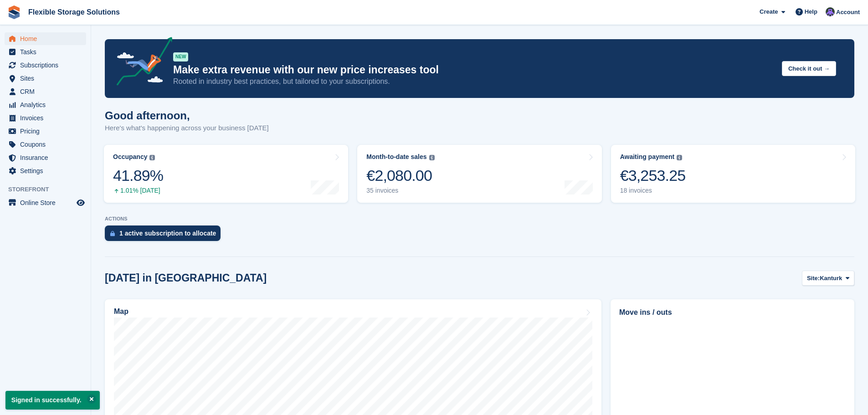  Describe the element at coordinates (47, 131) in the screenshot. I see `span: Pricing` at that location.